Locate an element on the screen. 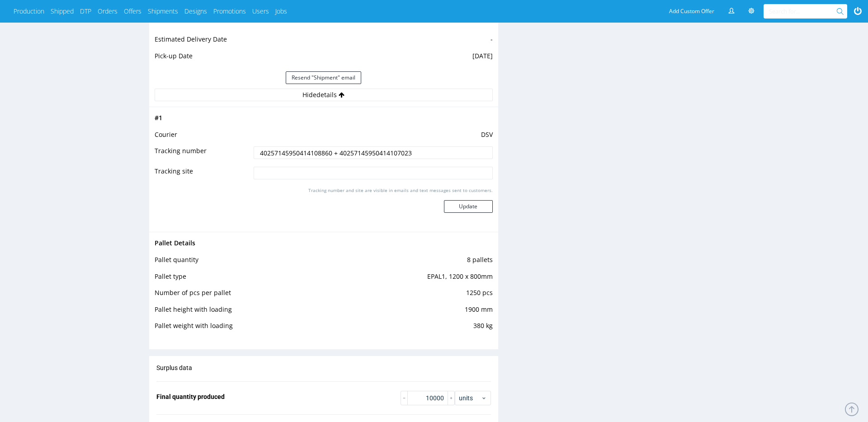  td: Tracking site is located at coordinates (203, 176).